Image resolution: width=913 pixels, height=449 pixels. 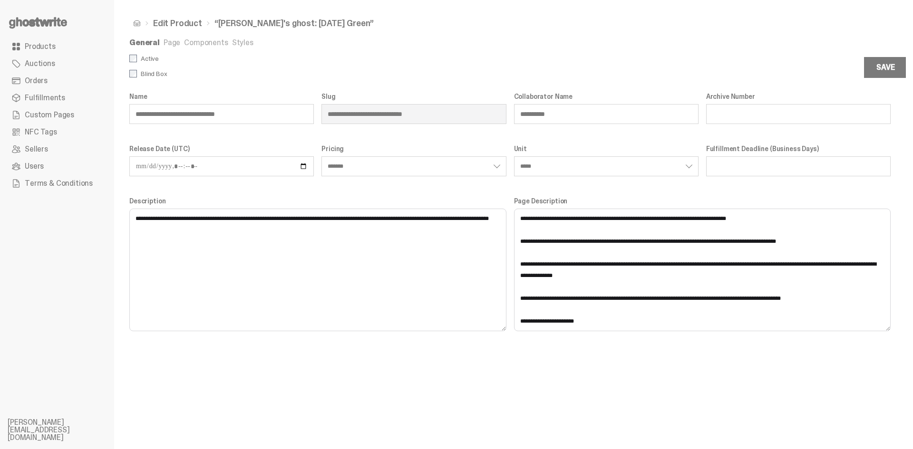 I want to click on a: Orders, so click(x=57, y=81).